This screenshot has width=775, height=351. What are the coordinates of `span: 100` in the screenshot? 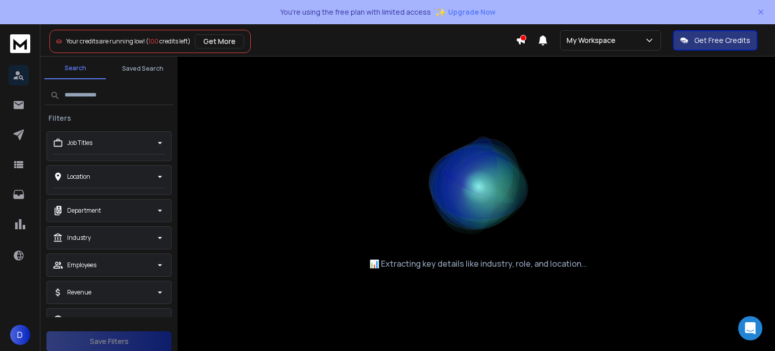 It's located at (153, 41).